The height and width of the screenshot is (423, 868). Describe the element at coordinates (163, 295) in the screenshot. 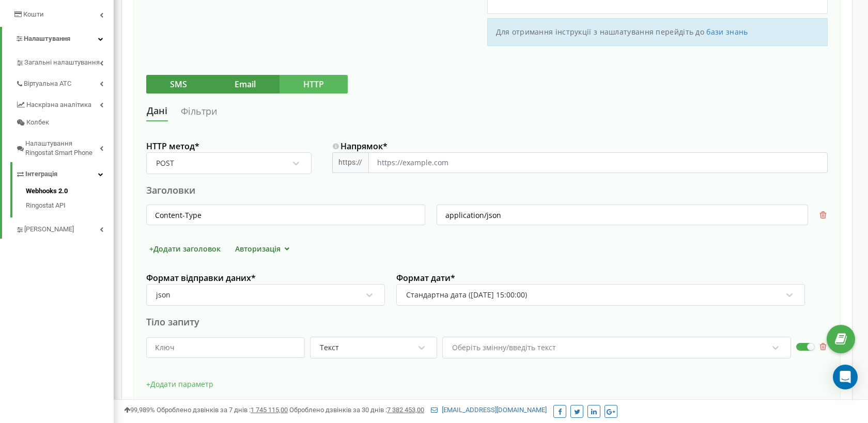

I see `div: json` at that location.